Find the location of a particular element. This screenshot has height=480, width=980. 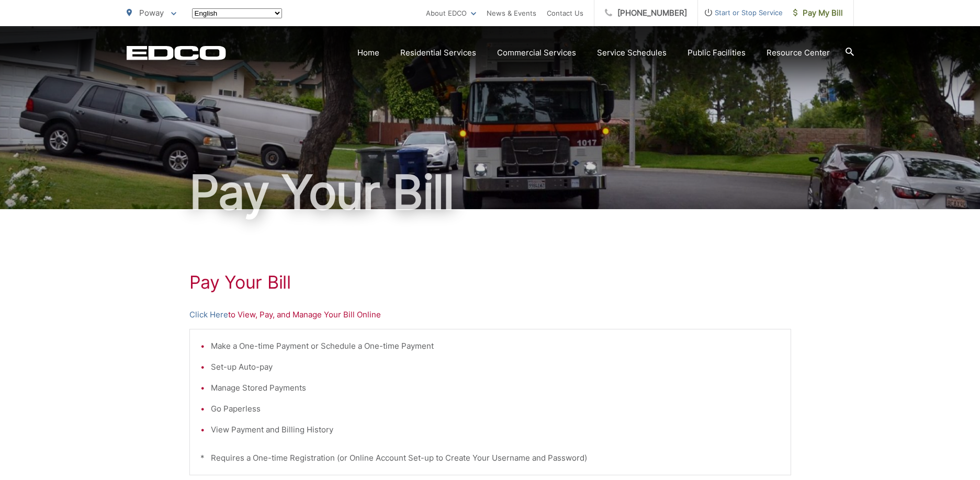

a: About EDCO is located at coordinates (451, 13).